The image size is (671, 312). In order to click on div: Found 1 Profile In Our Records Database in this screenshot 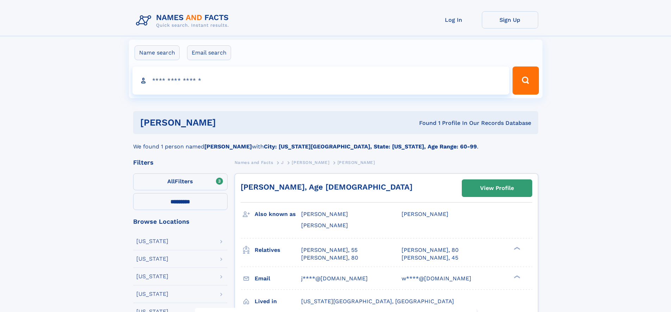, I will do `click(424, 123)`.